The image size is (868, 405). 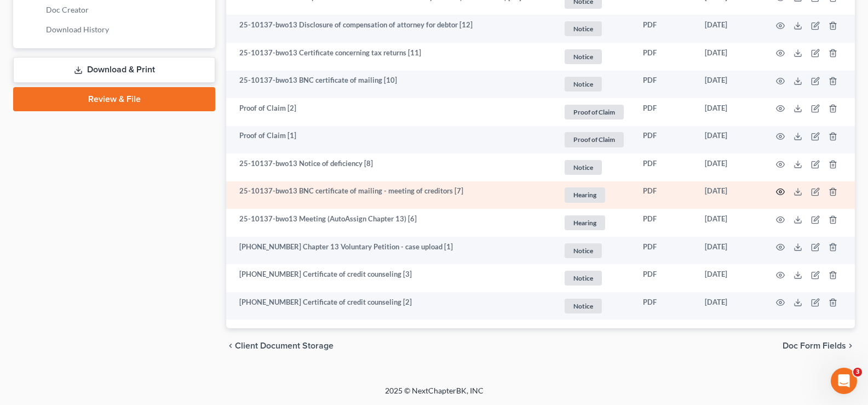 What do you see at coordinates (390, 195) in the screenshot?
I see `td: 25-10137-bwo13 BNC certificate of mailing - meeting of creditors [7]` at bounding box center [390, 195].